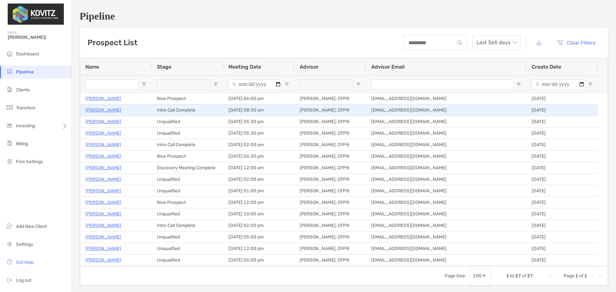 This screenshot has height=292, width=616. Describe the element at coordinates (10, 262) in the screenshot. I see `img: get-help icon` at that location.